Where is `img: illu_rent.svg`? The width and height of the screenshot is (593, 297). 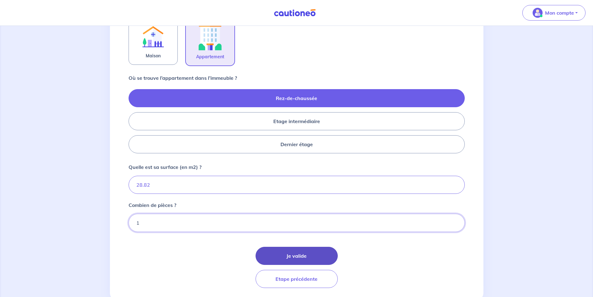 img: illu_rent.svg is located at coordinates (153, 35).